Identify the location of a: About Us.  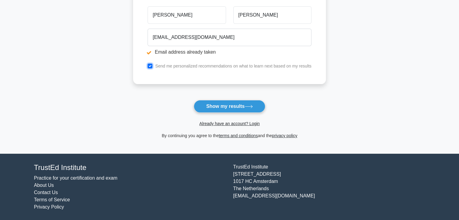
(44, 185).